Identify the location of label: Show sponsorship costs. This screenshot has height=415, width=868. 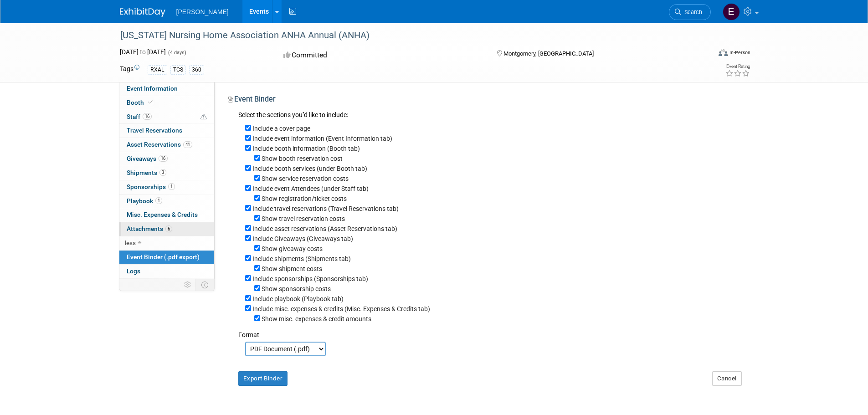
(296, 289).